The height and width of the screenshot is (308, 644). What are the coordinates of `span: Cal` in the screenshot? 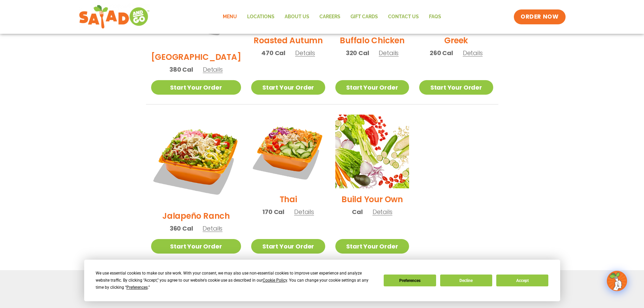 It's located at (357, 211).